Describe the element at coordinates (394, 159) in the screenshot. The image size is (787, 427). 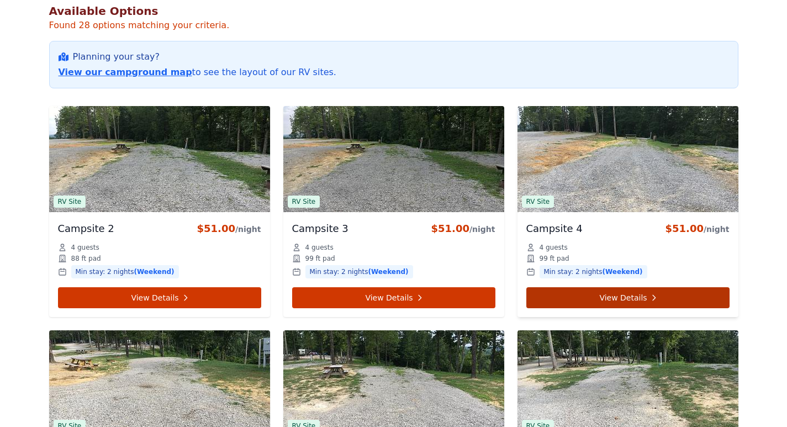
I see `img: Campsite 3` at that location.